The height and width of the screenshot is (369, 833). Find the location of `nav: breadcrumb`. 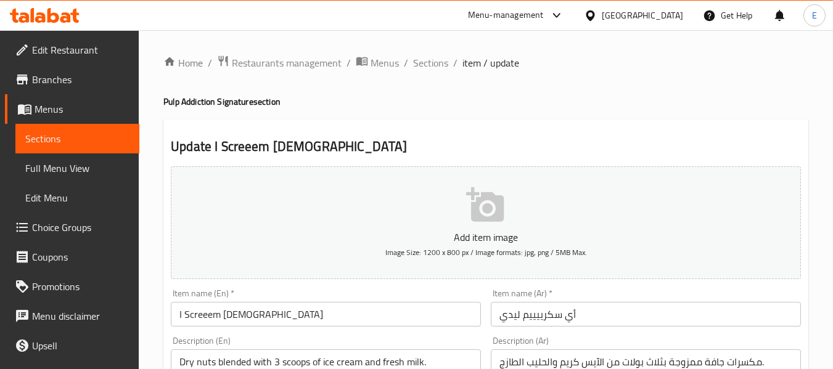

nav: breadcrumb is located at coordinates (486, 63).